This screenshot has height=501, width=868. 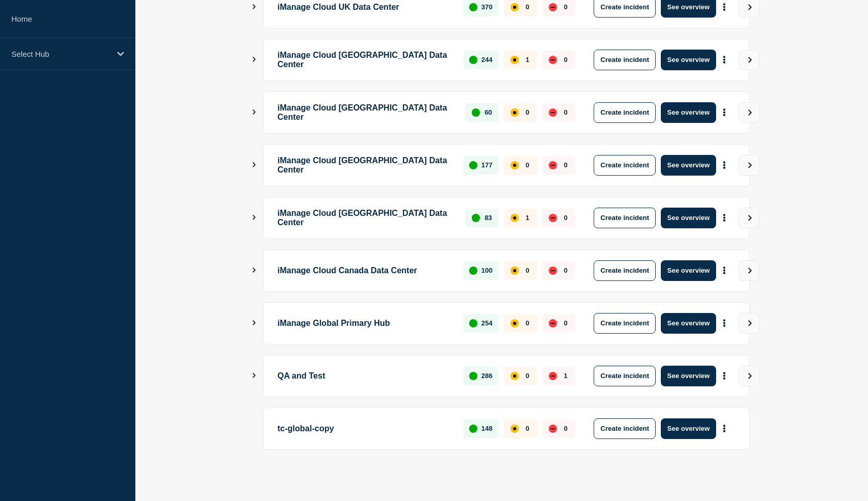 What do you see at coordinates (364, 323) in the screenshot?
I see `p: iManage Global Primary Hub` at bounding box center [364, 323].